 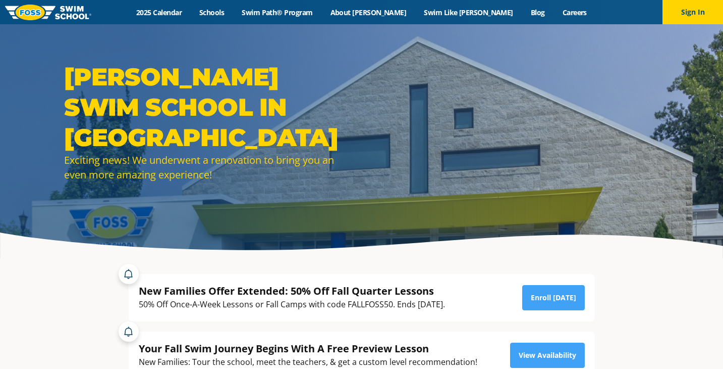 What do you see at coordinates (548, 355) in the screenshot?
I see `a: View Availability` at bounding box center [548, 355].